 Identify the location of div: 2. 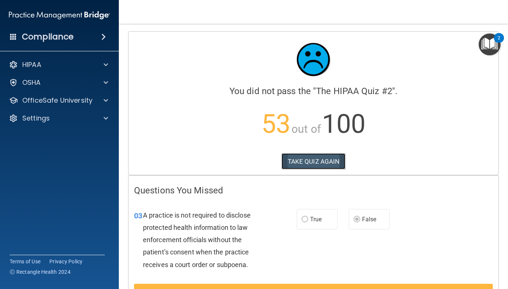
(499, 43).